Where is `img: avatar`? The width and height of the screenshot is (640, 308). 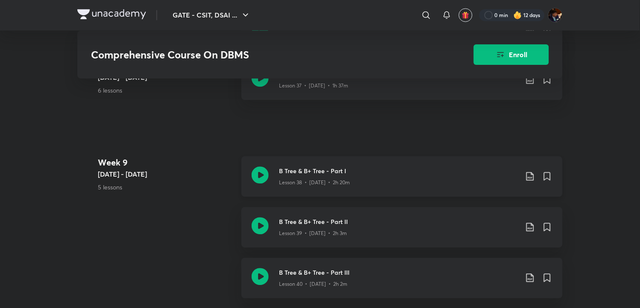
img: avatar is located at coordinates (466, 15).